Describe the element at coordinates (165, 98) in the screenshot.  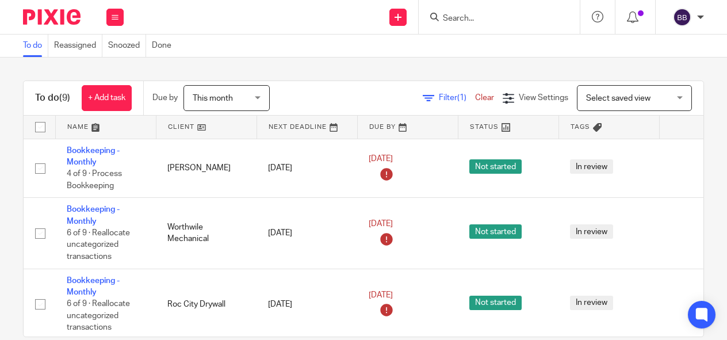
I see `p: Due by` at that location.